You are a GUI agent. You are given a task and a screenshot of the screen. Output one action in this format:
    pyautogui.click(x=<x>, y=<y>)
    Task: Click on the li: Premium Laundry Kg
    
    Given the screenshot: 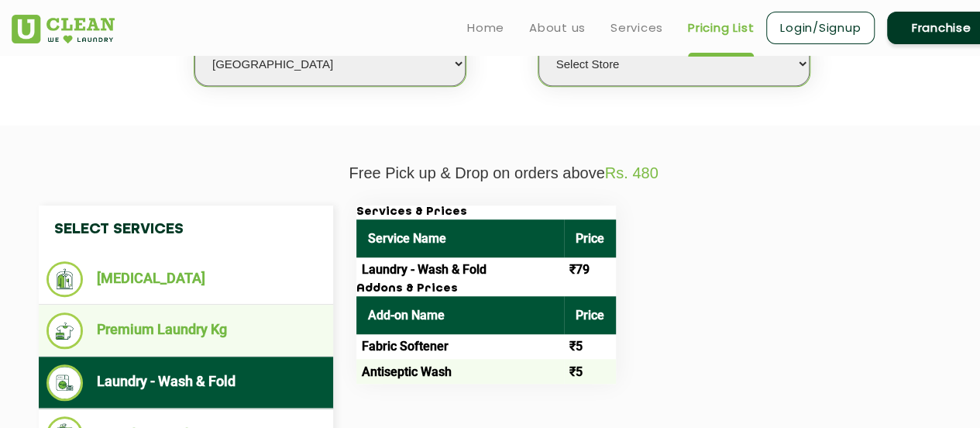 What is the action you would take?
    pyautogui.click(x=186, y=330)
    